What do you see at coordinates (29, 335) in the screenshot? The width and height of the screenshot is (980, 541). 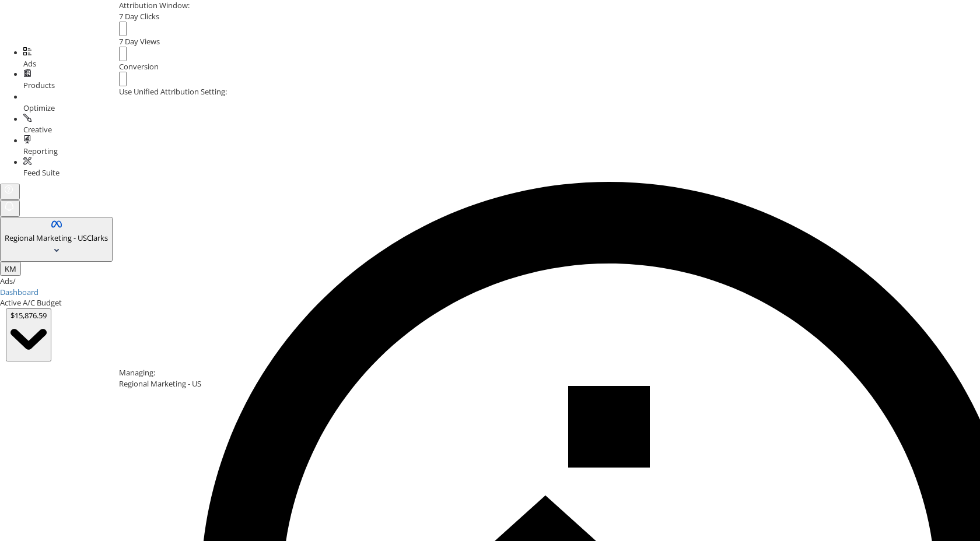 I see `button: $15,876.59` at bounding box center [29, 335].